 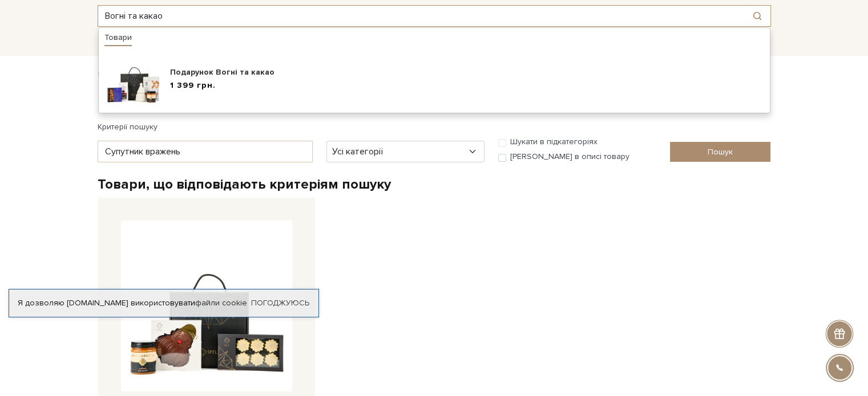 I want to click on input: Ключові слова, so click(x=205, y=152).